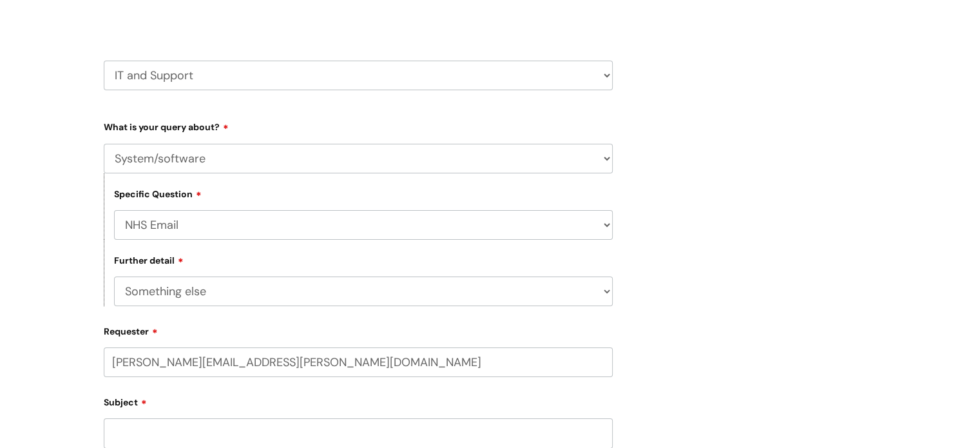 The height and width of the screenshot is (448, 980). What do you see at coordinates (359, 330) in the screenshot?
I see `label: Requester` at bounding box center [359, 330].